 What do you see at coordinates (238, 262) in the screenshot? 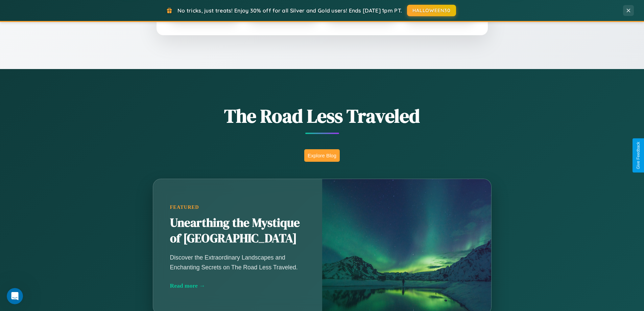
I see `p: Discover the Extraordinary Landscapes and Enchanting Secrets on The Road Less Traveled.` at bounding box center [238, 262].